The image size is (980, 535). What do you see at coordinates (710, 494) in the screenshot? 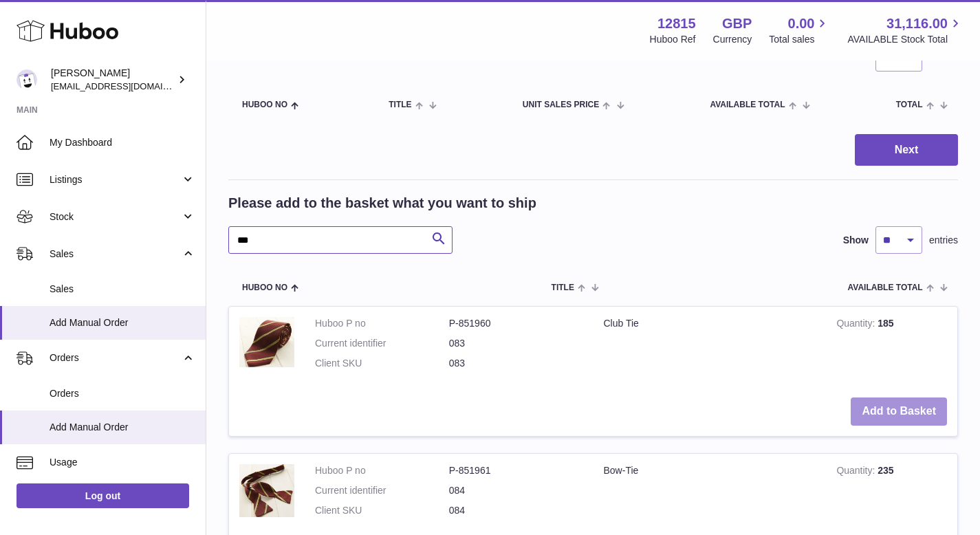
I see `td: Bow-Tie` at bounding box center [710, 494].